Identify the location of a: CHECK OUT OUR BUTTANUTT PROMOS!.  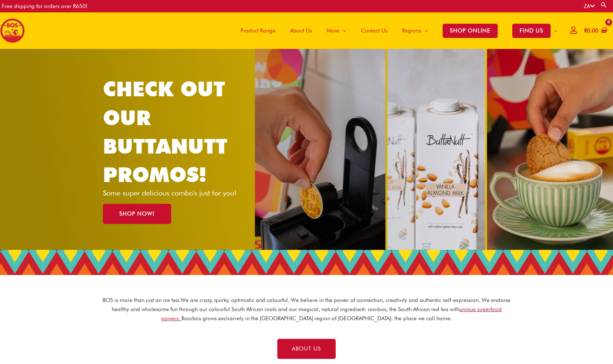
(165, 132).